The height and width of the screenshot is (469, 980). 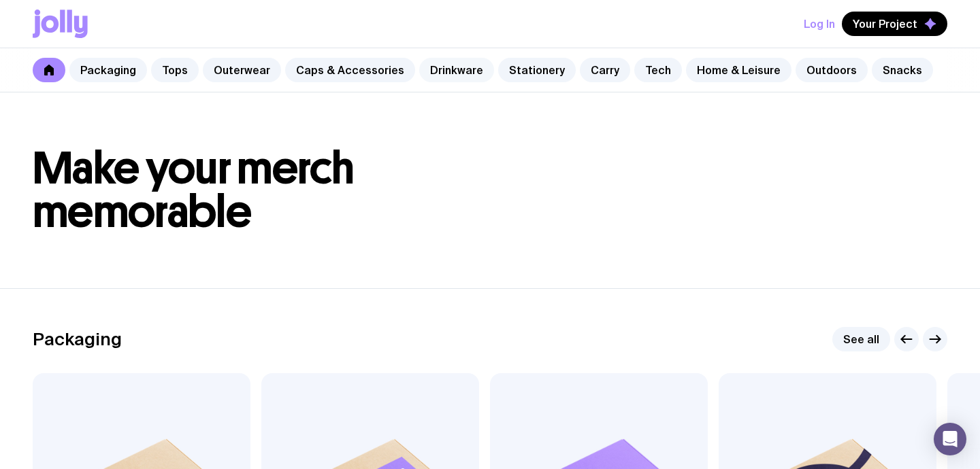 What do you see at coordinates (832, 70) in the screenshot?
I see `a: Outdoors` at bounding box center [832, 70].